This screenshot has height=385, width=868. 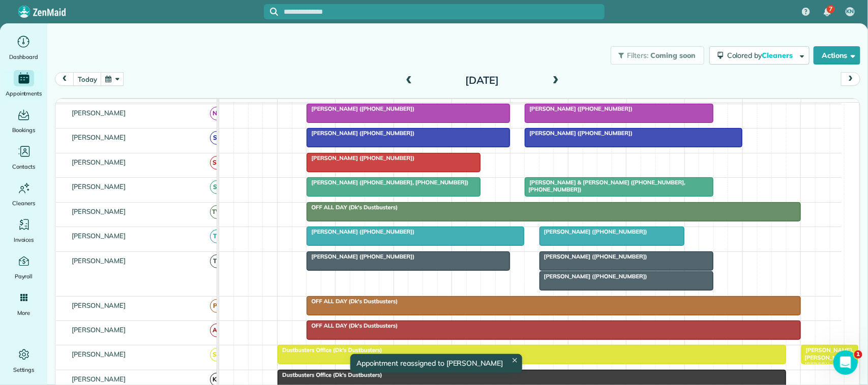 What do you see at coordinates (24, 230) in the screenshot?
I see `a: Invoices` at bounding box center [24, 230].